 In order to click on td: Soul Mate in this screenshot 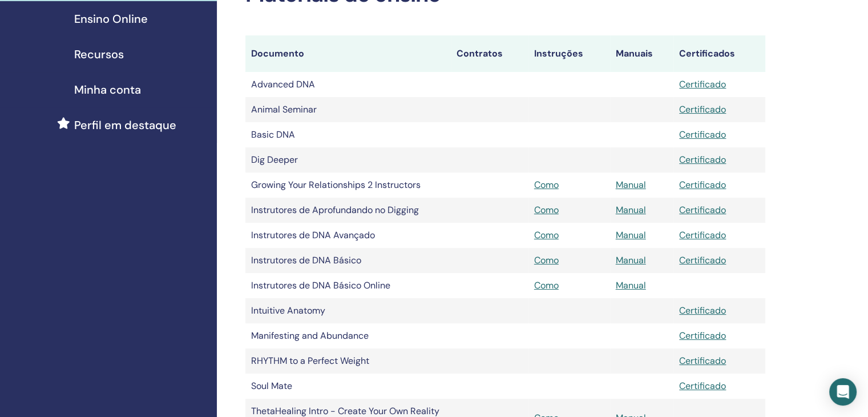, I will do `click(348, 386)`.